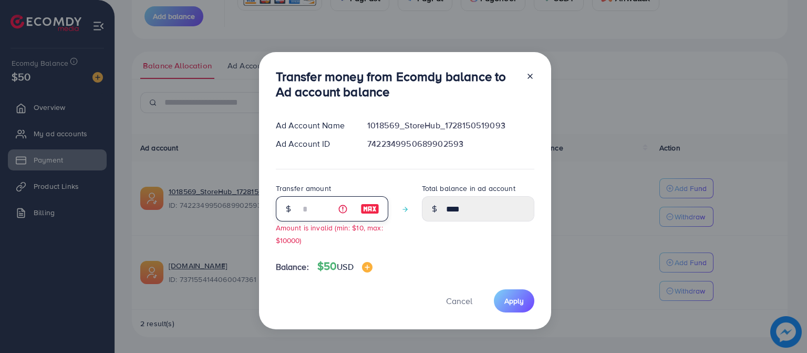 This screenshot has width=807, height=353. Describe the element at coordinates (313, 125) in the screenshot. I see `div: Ad Account Name` at that location.